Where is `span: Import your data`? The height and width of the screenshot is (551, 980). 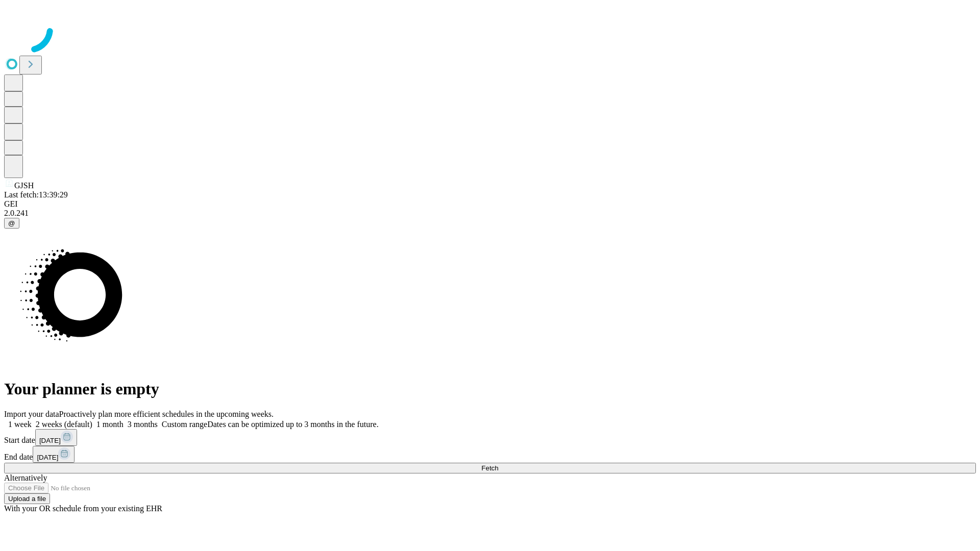 span: Import your data is located at coordinates (32, 413).